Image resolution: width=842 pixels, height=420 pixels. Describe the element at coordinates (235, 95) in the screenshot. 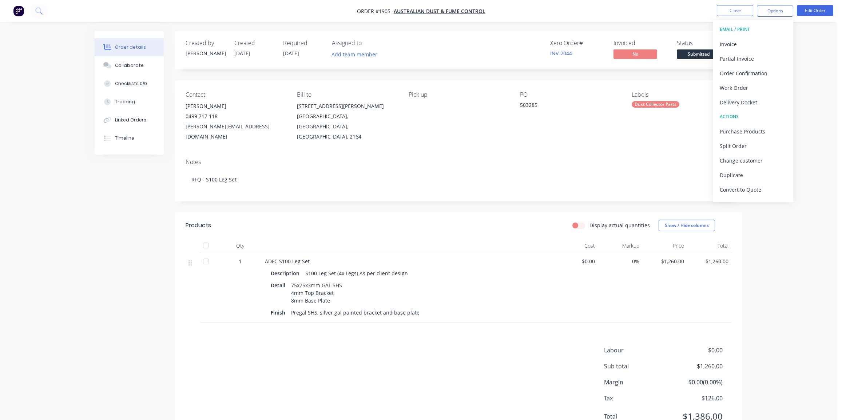

I see `div: Contact` at that location.